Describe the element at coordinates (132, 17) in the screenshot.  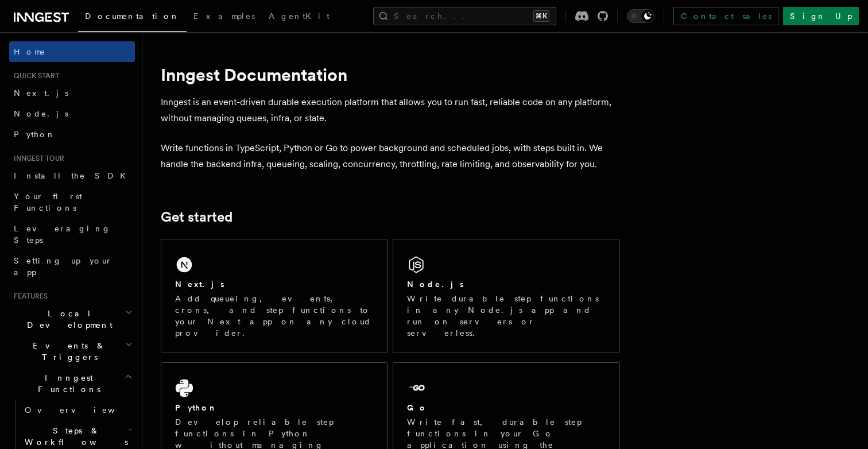
I see `span: Documentation` at that location.